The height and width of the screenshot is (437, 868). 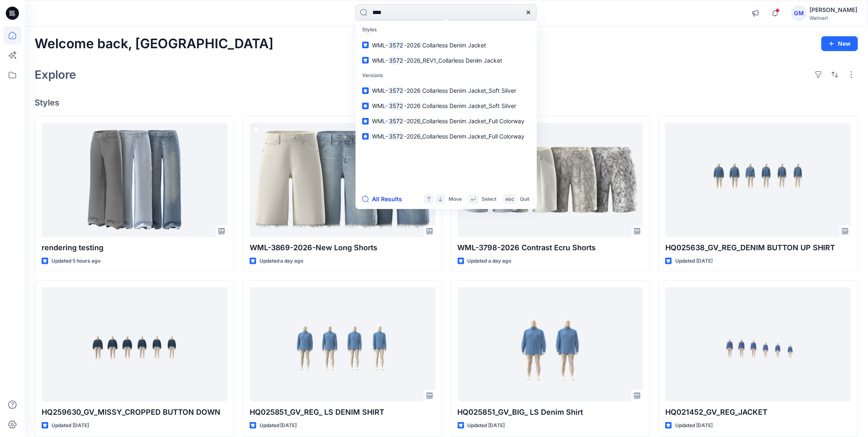 What do you see at coordinates (447, 103) in the screenshot?
I see `h4: Styles` at bounding box center [447, 103].